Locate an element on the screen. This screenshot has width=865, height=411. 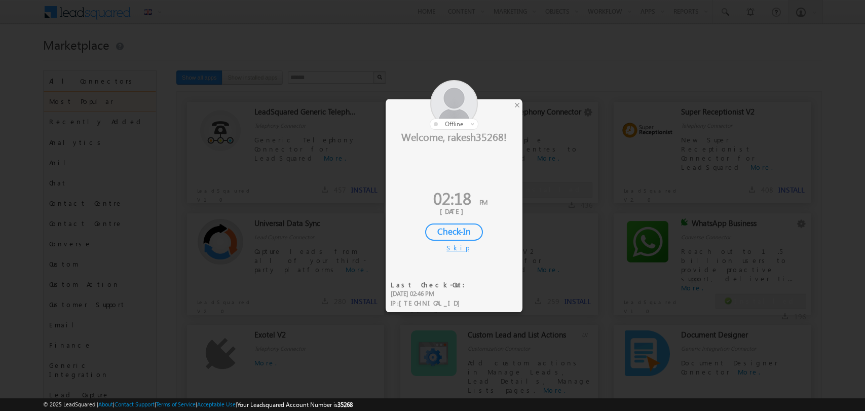
a: Terms of Service is located at coordinates (176, 404).